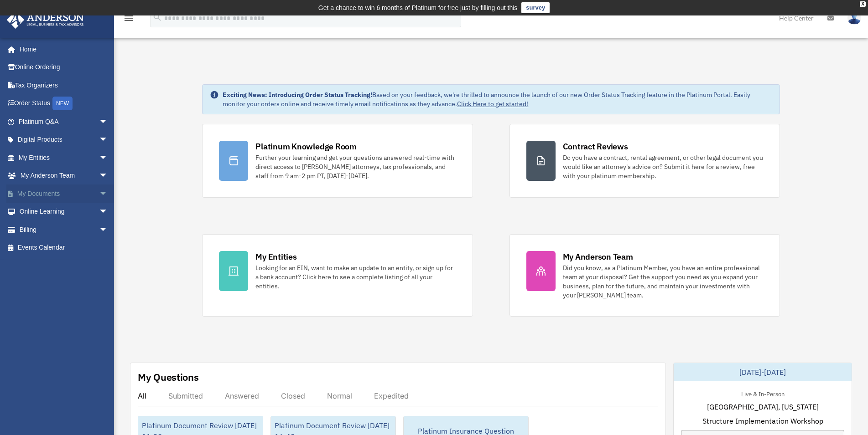  Describe the element at coordinates (355, 277) in the screenshot. I see `div: Looking for an EIN, want to make an update to an entity, or sign up for a bank account? Click her...` at that location.